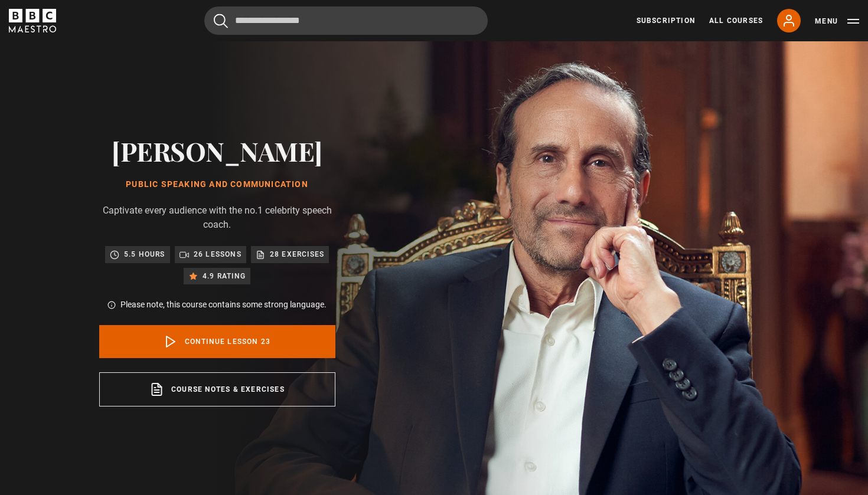 Image resolution: width=868 pixels, height=495 pixels. What do you see at coordinates (145, 254) in the screenshot?
I see `p: 5.5 hours` at bounding box center [145, 254].